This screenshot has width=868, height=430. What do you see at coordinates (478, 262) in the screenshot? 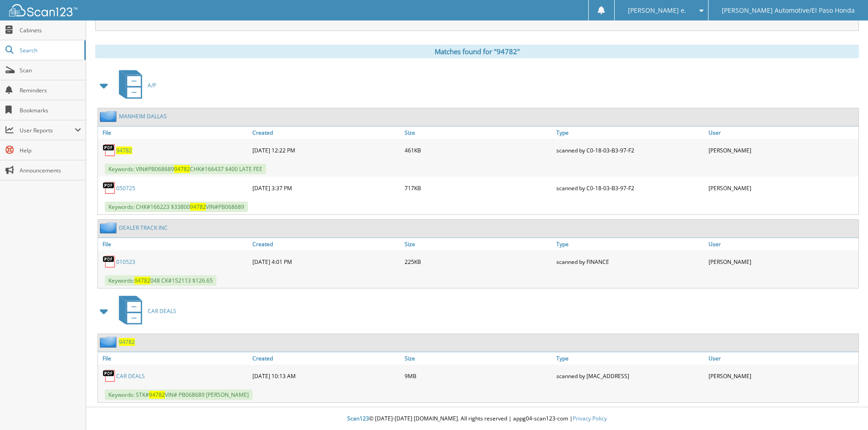
I see `div: 225KB` at bounding box center [478, 262].